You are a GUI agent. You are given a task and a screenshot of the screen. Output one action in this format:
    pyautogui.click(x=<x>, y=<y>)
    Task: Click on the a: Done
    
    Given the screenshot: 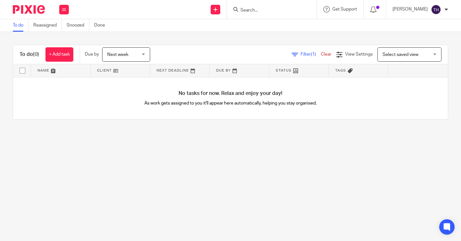 What is the action you would take?
    pyautogui.click(x=102, y=25)
    